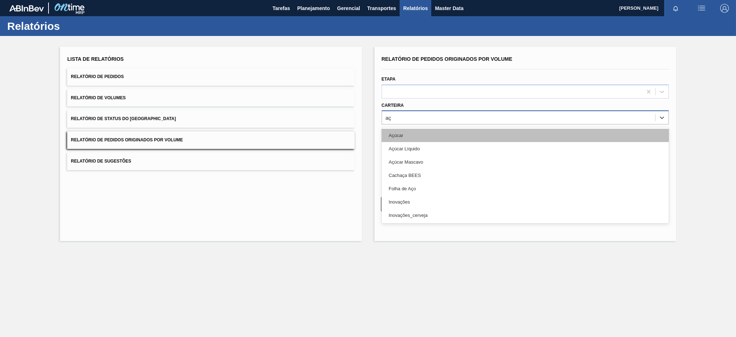  I want to click on div: Açúcar Mascavo, so click(525, 162).